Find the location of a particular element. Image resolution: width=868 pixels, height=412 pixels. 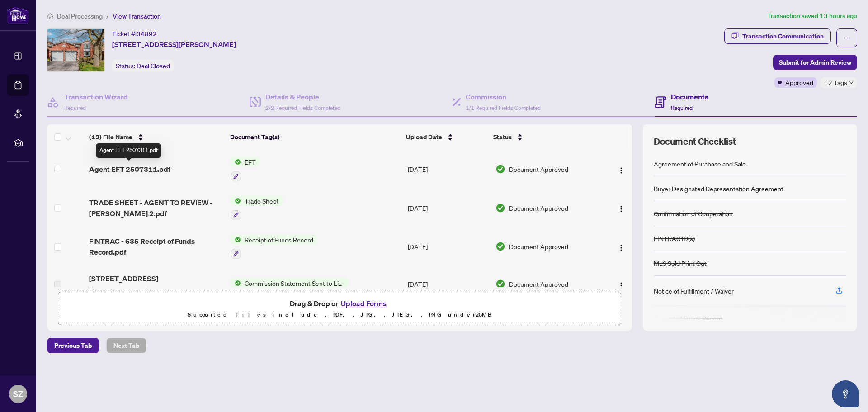

span: (13) File Name is located at coordinates (111, 137).